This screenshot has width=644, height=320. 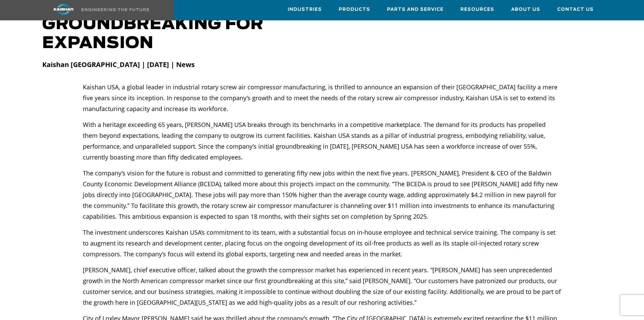 What do you see at coordinates (355, 10) in the screenshot?
I see `span: Products` at bounding box center [355, 10].